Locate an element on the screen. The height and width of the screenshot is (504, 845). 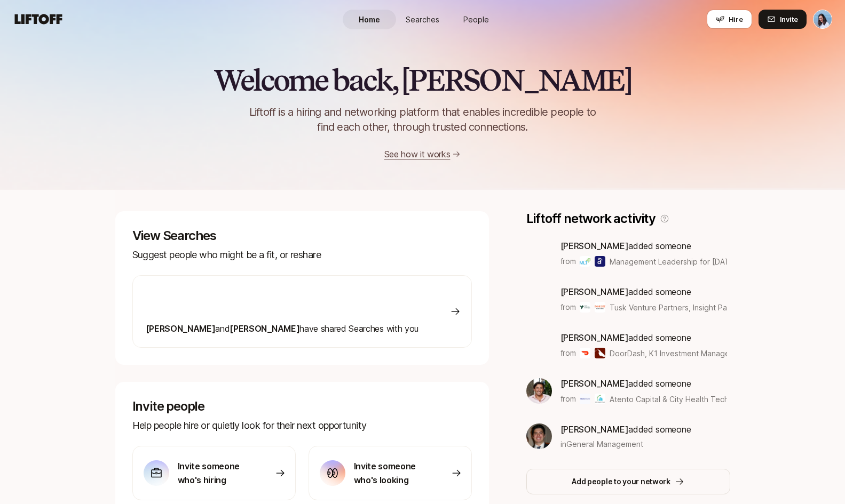
button: Hire is located at coordinates (729, 19).